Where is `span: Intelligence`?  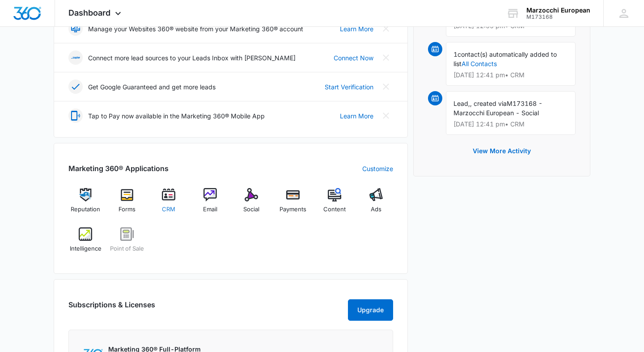 span: Intelligence is located at coordinates (85, 249).